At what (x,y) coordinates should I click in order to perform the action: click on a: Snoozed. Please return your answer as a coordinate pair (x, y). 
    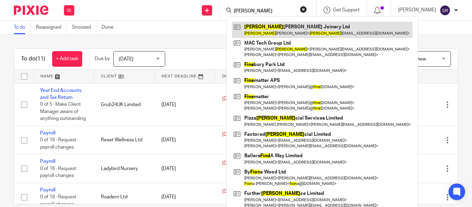
    Looking at the image, I should click on (84, 27).